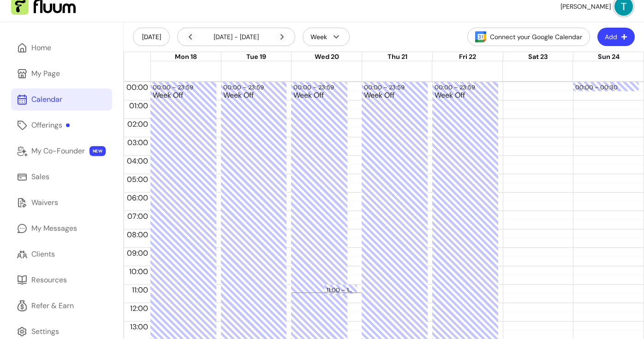 Image resolution: width=644 pixels, height=339 pixels. What do you see at coordinates (529, 37) in the screenshot?
I see `button: Connect your Google Calendar` at bounding box center [529, 37].